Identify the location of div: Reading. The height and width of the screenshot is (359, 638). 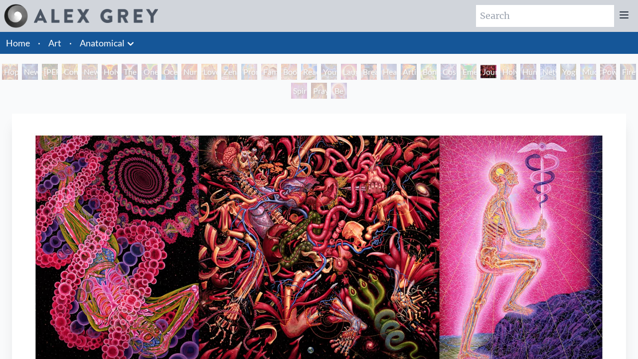
(309, 72).